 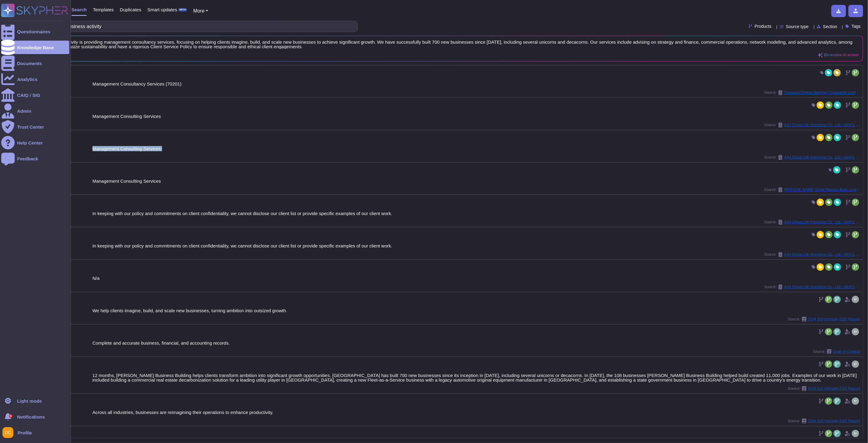 I want to click on a: Questionnaires, so click(x=35, y=31).